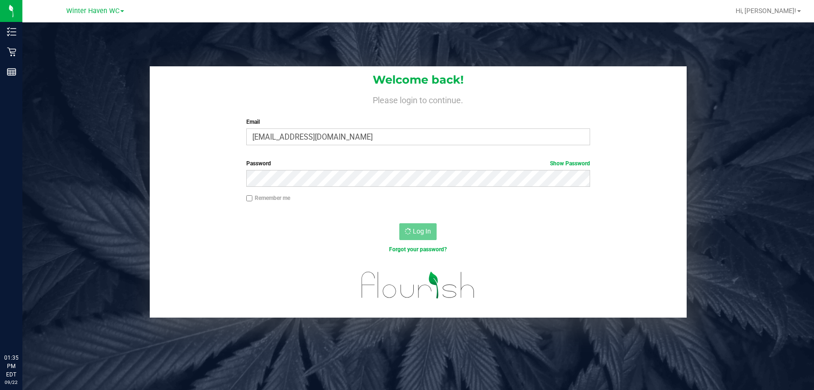 This screenshot has width=814, height=390. What do you see at coordinates (12, 32) in the screenshot?
I see `inline-svg: Inventory` at bounding box center [12, 32].